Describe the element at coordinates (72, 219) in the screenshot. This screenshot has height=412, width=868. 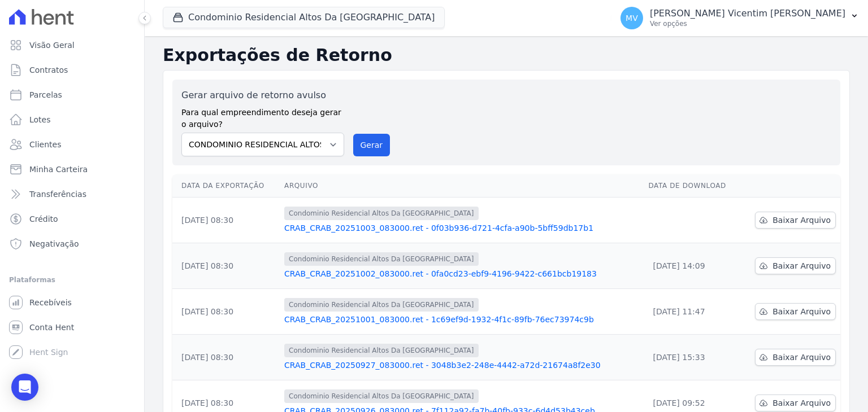
I see `a: Crédito` at that location.